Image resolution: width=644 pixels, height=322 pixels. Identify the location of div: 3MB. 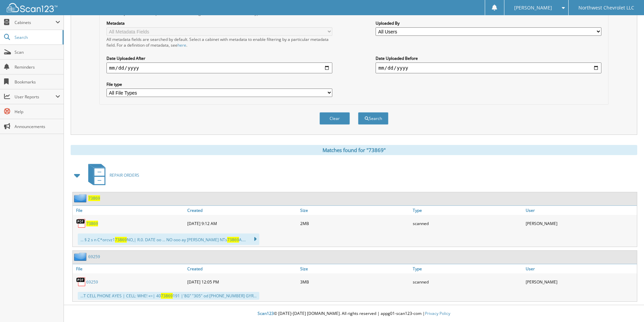
(355, 282).